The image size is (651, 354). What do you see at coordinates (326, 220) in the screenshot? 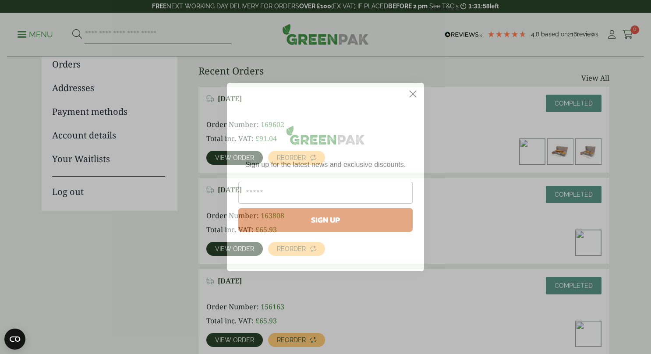
I see `button: SIGN UP` at bounding box center [326, 220].